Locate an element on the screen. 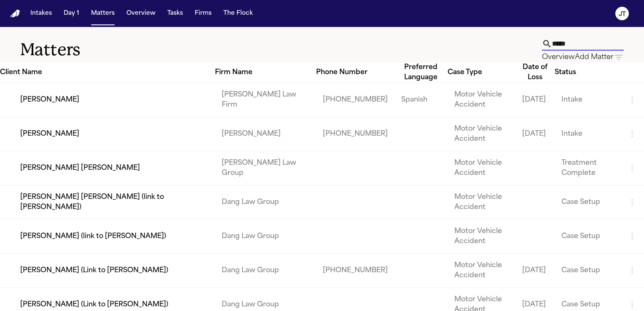  div: Date of Loss is located at coordinates (535, 72).